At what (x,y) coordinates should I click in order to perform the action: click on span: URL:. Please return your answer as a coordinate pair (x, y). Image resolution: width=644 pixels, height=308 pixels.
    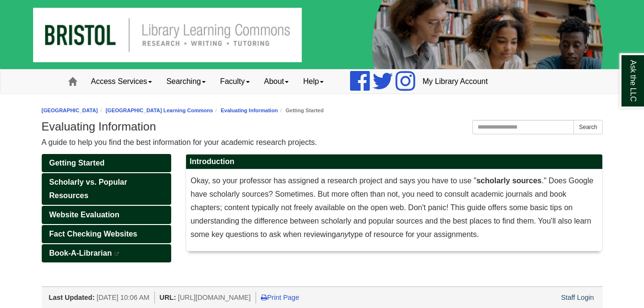
    Looking at the image, I should click on (168, 298).